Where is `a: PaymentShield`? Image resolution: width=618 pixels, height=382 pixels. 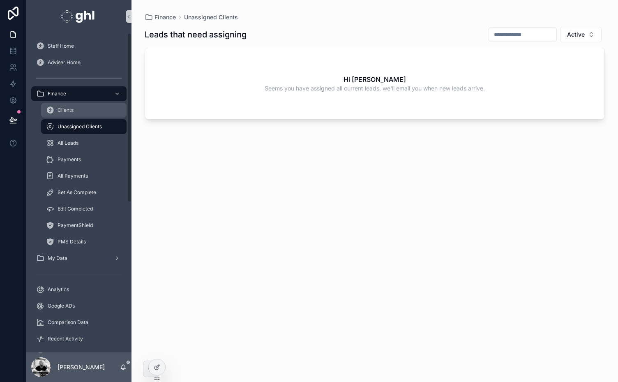
a: PaymentShield is located at coordinates (84, 225).